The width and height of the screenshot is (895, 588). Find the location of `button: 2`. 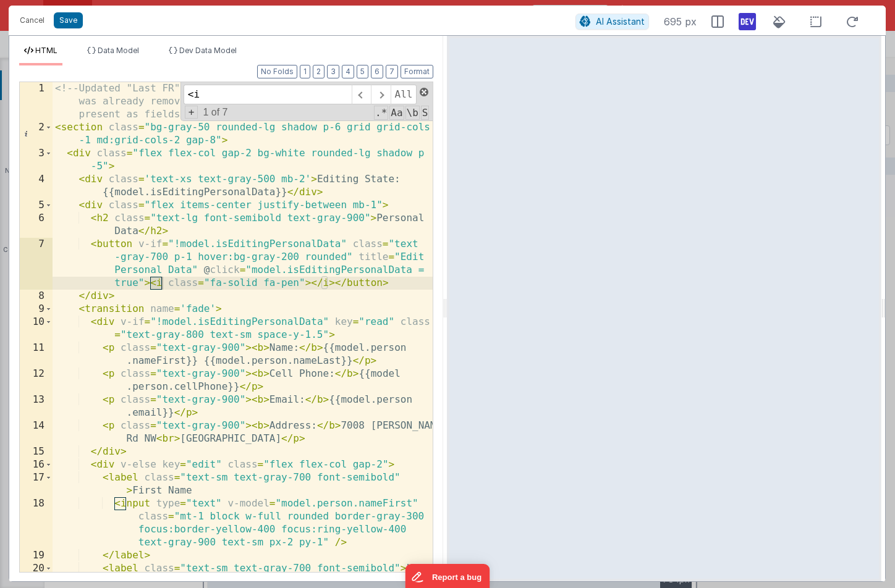

button: 2 is located at coordinates (318, 72).